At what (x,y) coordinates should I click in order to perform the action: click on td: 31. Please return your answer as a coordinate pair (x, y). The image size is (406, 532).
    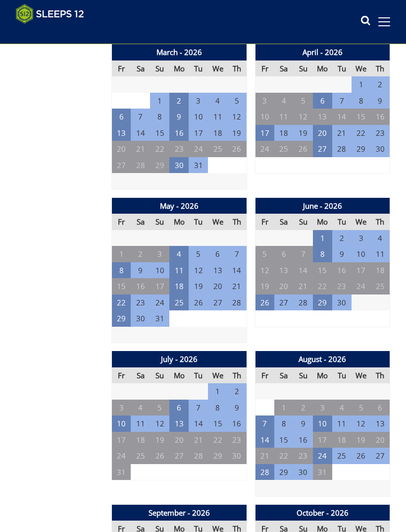
    Looking at the image, I should click on (122, 472).